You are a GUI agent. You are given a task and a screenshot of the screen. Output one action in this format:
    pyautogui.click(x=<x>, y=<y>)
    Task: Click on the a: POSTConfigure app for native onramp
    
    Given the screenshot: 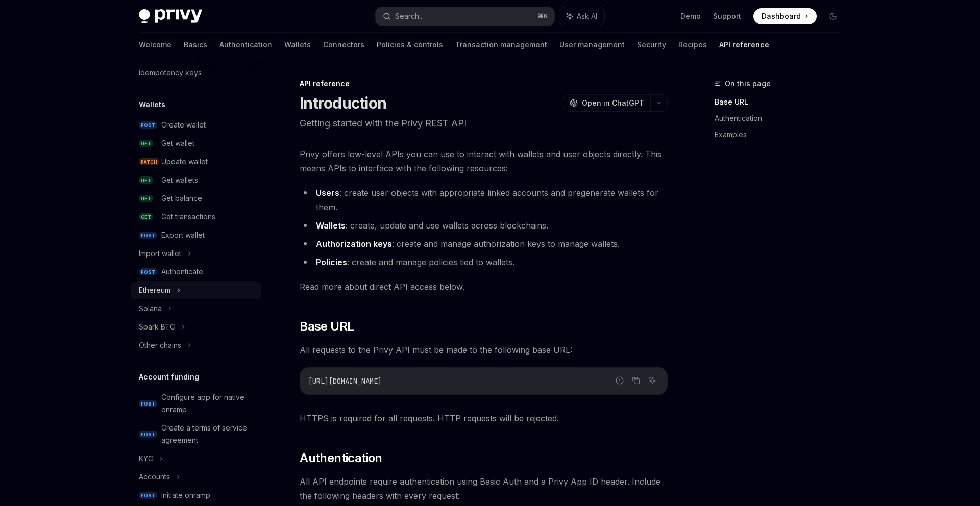 What is the action you would take?
    pyautogui.click(x=196, y=403)
    